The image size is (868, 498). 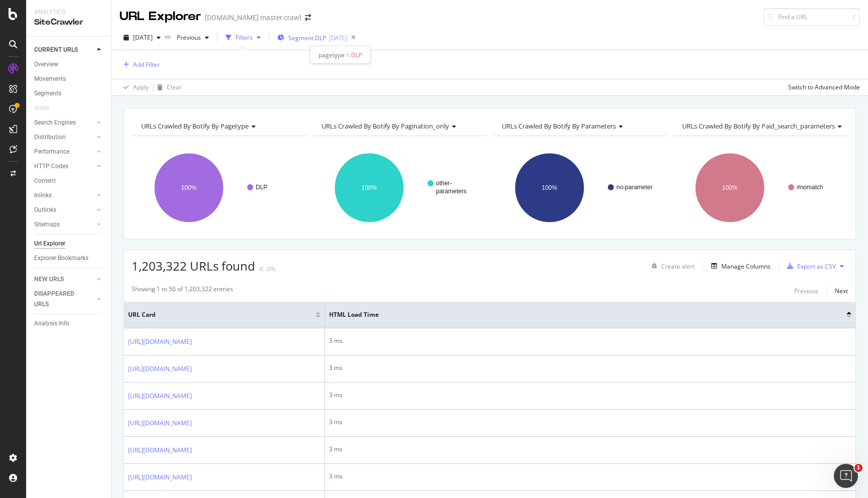 I want to click on span: Previous, so click(x=187, y=37).